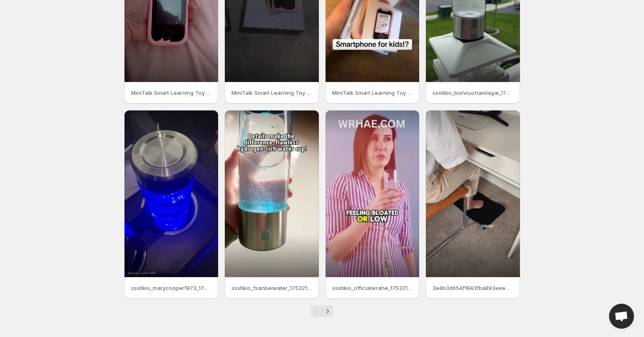 The width and height of the screenshot is (644, 337). What do you see at coordinates (328, 311) in the screenshot?
I see `button: Next` at bounding box center [328, 311].